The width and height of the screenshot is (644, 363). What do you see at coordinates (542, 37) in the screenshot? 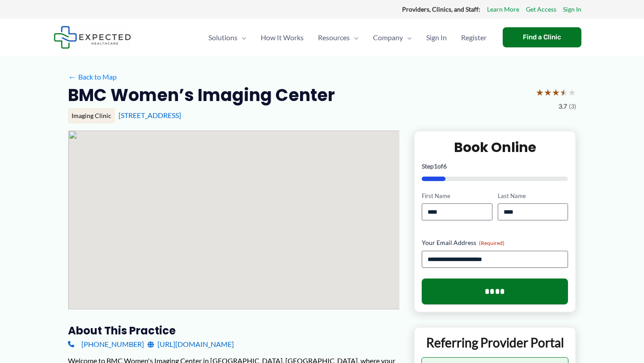
I see `div: Find a Clinic` at bounding box center [542, 37].